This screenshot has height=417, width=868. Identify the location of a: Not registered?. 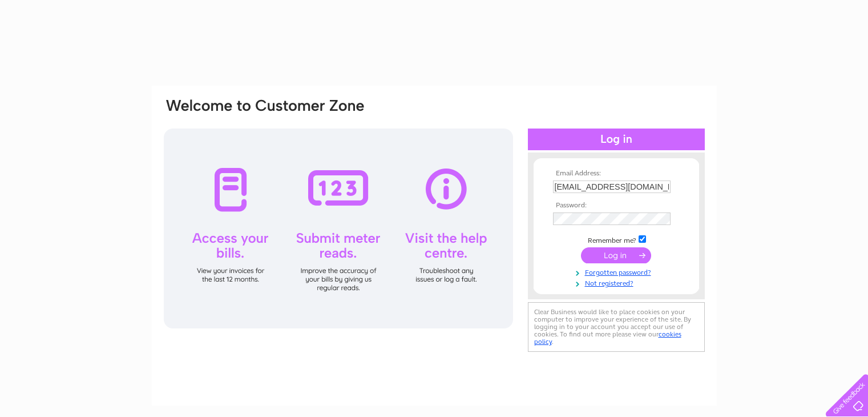
(617, 282).